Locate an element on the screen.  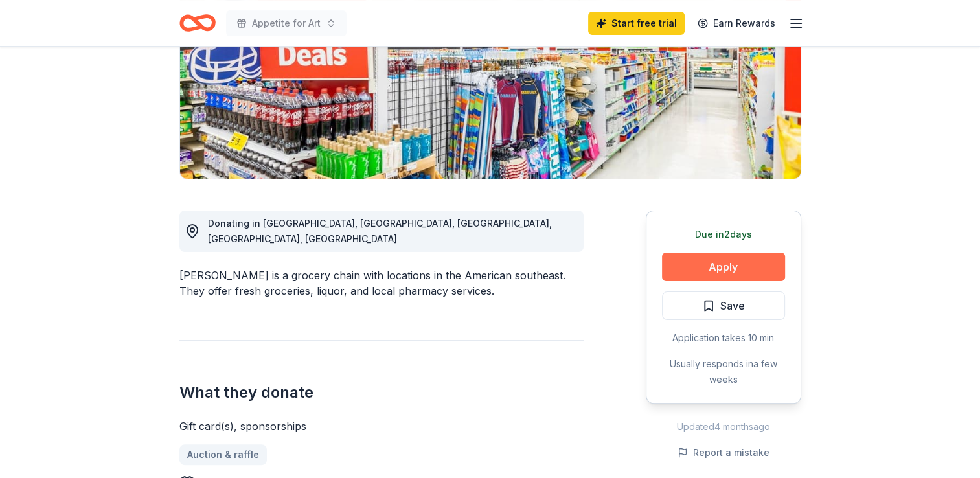
div: Updated 4 months ago is located at coordinates (724, 427).